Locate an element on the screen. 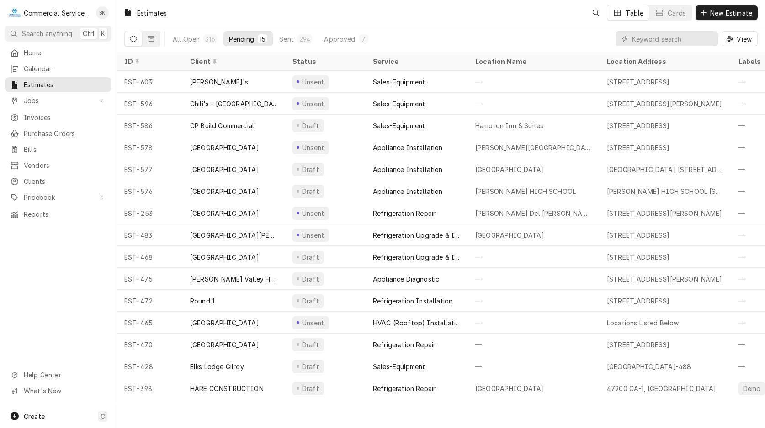 The width and height of the screenshot is (765, 428). div: 7 is located at coordinates (364, 39).